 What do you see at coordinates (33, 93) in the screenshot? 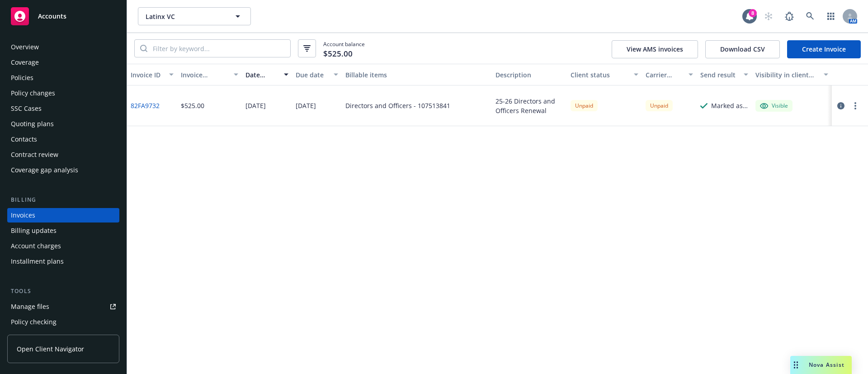
I see `div: Policy changes` at bounding box center [33, 93].